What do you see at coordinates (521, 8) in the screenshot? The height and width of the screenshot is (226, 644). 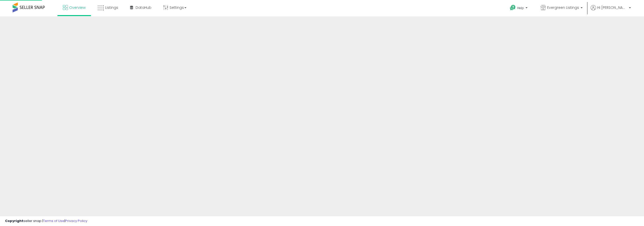 I see `span: Help` at bounding box center [521, 8].